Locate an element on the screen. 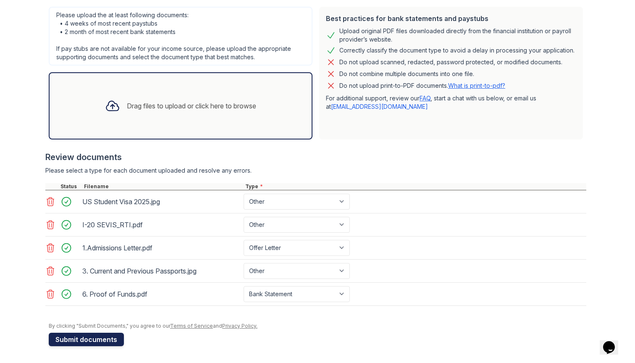  div: I-20 SEVIS_RTI.pdf is located at coordinates (161, 225).